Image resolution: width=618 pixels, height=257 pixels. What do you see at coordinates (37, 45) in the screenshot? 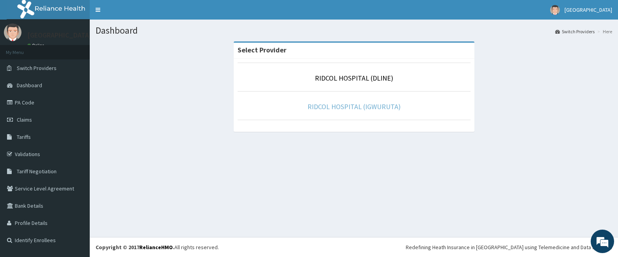
I see `a: Online` at bounding box center [37, 45].